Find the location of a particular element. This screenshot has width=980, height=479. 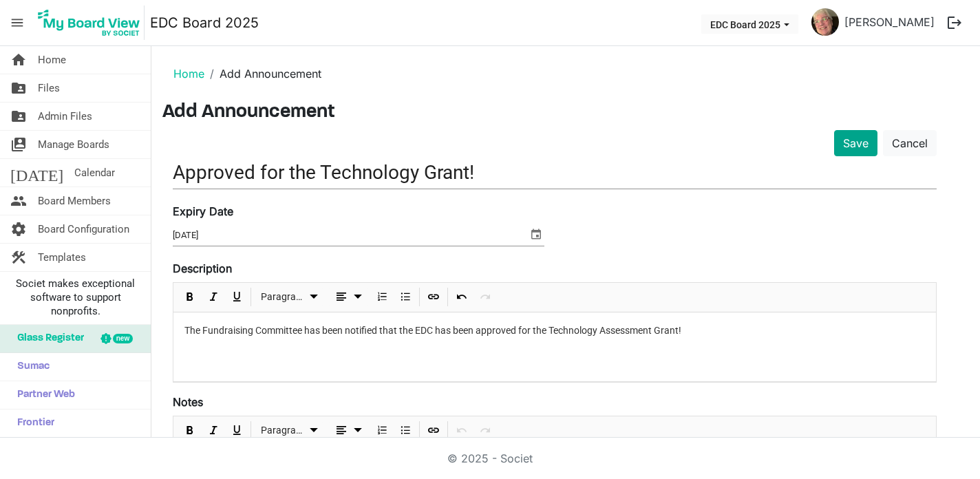

span: Sumac is located at coordinates (29, 367).